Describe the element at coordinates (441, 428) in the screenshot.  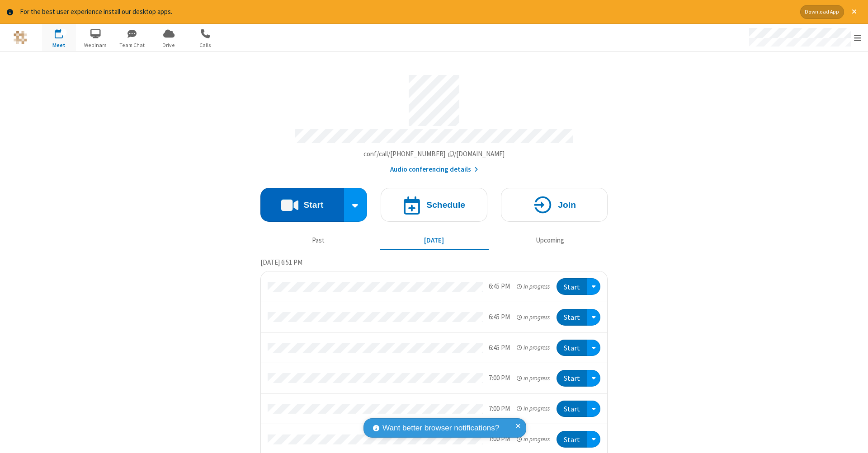
I see `span: Want better browser notifications?` at that location.